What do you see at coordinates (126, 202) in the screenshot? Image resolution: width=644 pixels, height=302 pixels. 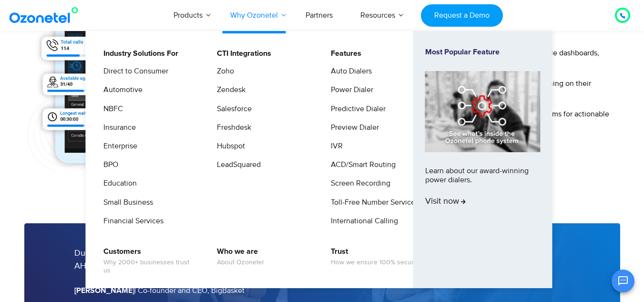 I see `a: Small Business` at bounding box center [126, 202].